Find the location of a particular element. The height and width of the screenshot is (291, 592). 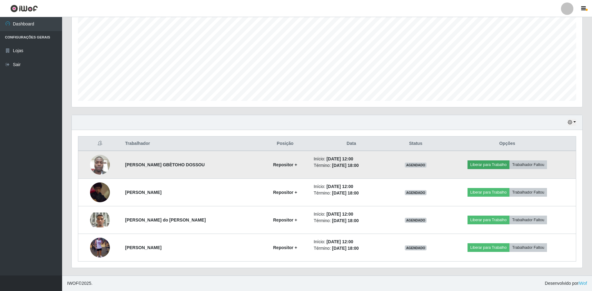

img: 1755799351460.jpeg is located at coordinates (100, 248).